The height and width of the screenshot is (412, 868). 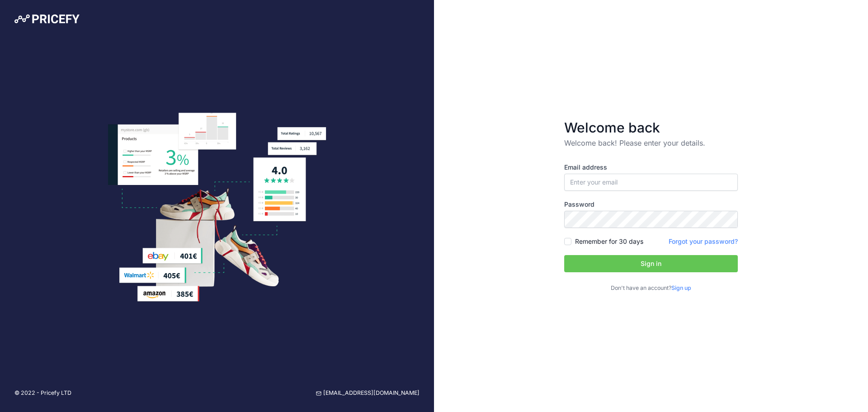 What do you see at coordinates (47, 19) in the screenshot?
I see `img: Pricefy` at bounding box center [47, 19].